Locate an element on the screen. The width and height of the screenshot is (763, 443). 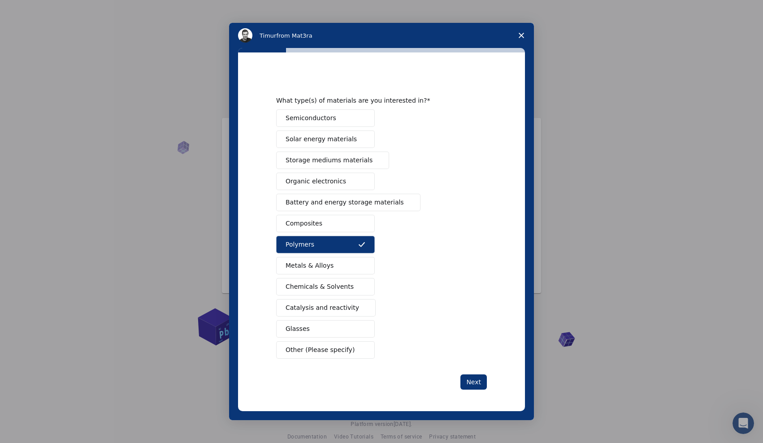
span: Timur is located at coordinates (268, 35).